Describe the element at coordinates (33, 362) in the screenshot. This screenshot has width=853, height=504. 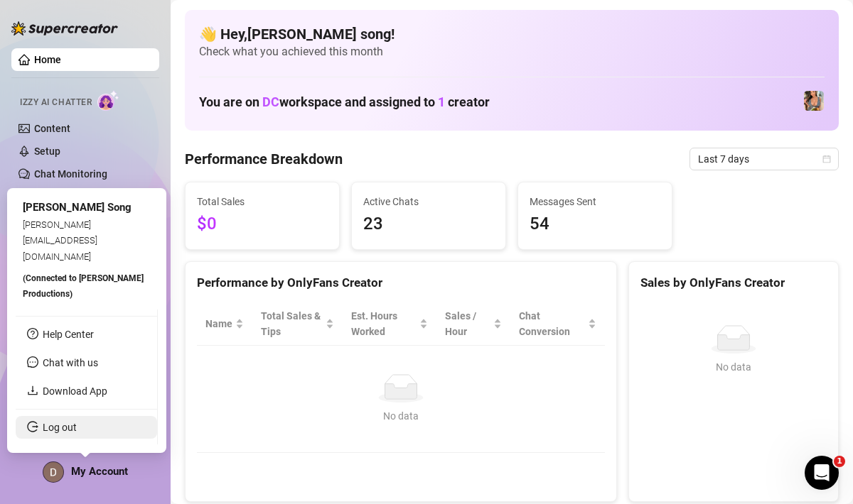
I see `span: message` at that location.